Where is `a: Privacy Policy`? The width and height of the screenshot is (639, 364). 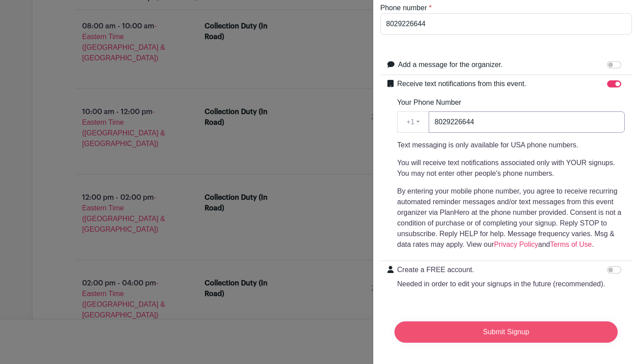 a: Privacy Policy is located at coordinates (516, 244).